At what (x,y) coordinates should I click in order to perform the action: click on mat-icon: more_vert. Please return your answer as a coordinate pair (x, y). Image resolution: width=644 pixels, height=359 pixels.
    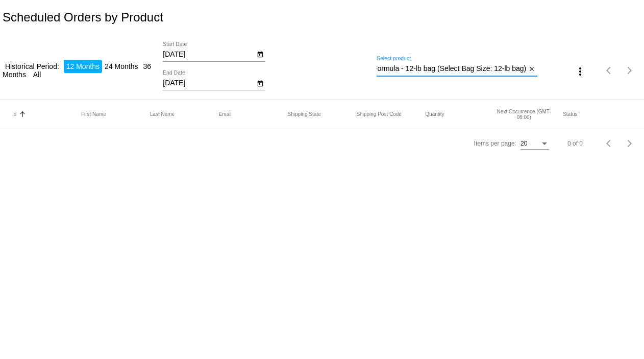
    Looking at the image, I should click on (580, 71).